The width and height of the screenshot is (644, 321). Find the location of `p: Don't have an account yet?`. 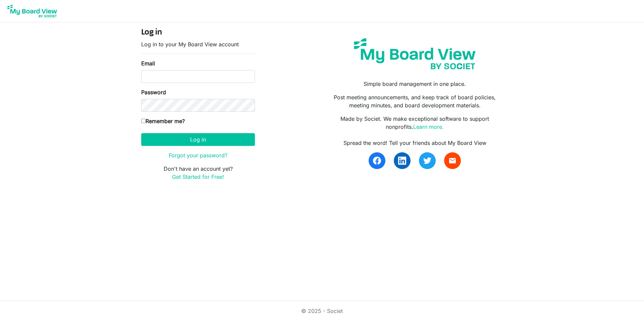

p: Don't have an account yet? is located at coordinates (198, 172).